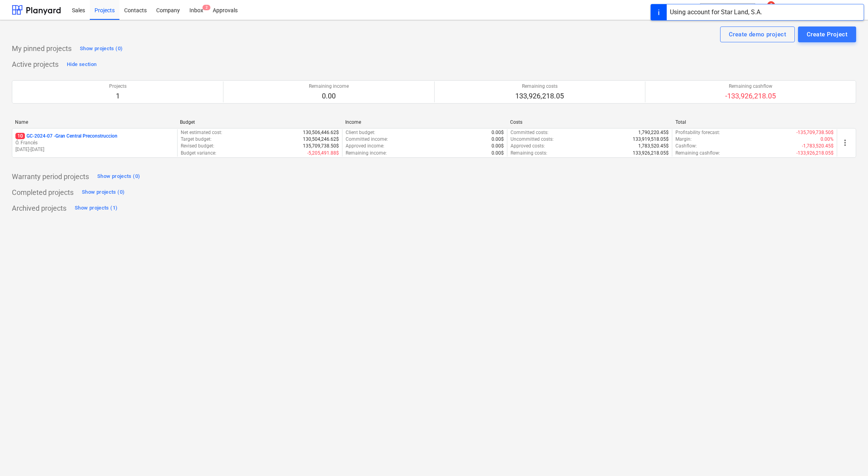 This screenshot has height=476, width=868. Describe the element at coordinates (42, 49) in the screenshot. I see `p: My pinned projects` at that location.